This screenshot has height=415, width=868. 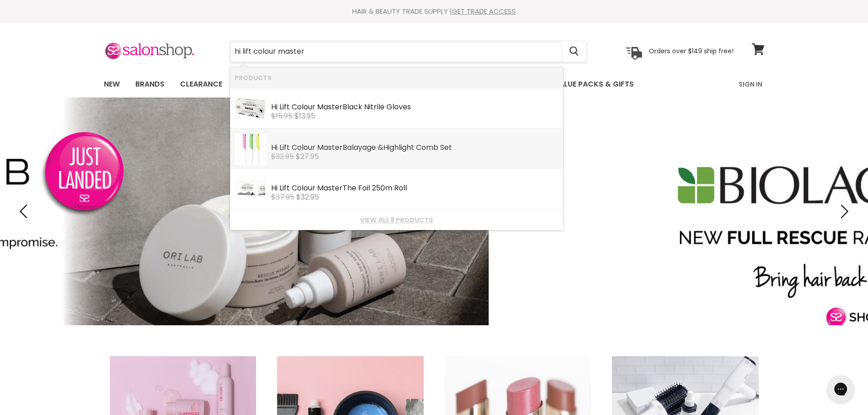 I want to click on ul: Main menu, so click(x=392, y=84).